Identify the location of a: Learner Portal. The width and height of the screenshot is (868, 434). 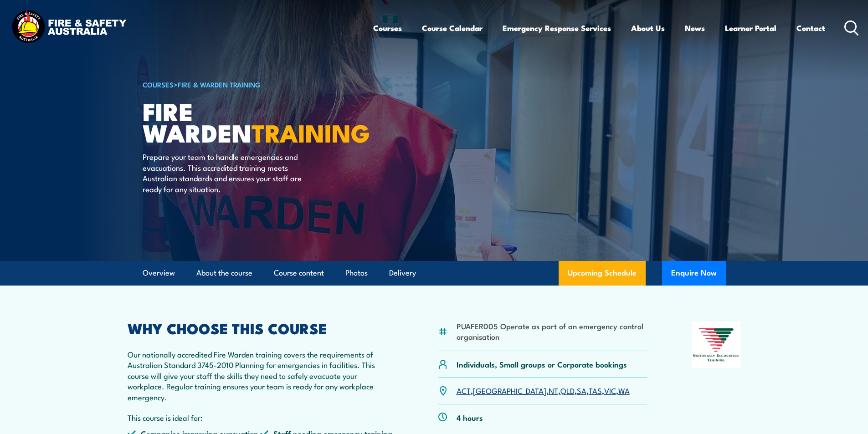
(750, 28).